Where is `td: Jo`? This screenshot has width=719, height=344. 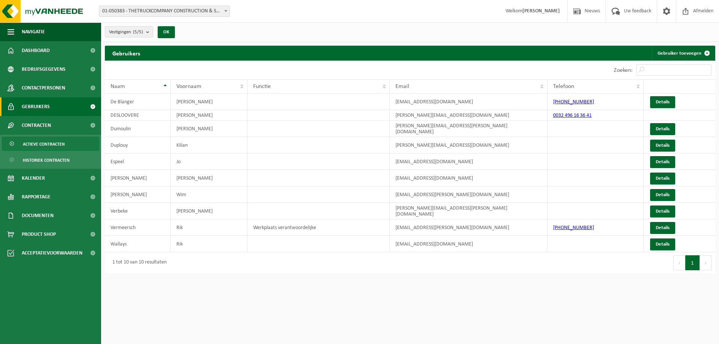 td: Jo is located at coordinates (209, 162).